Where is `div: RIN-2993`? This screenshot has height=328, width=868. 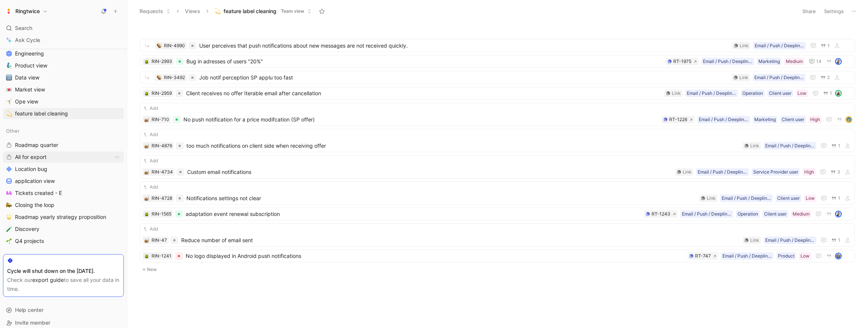
div: RIN-2993 is located at coordinates (161, 61).